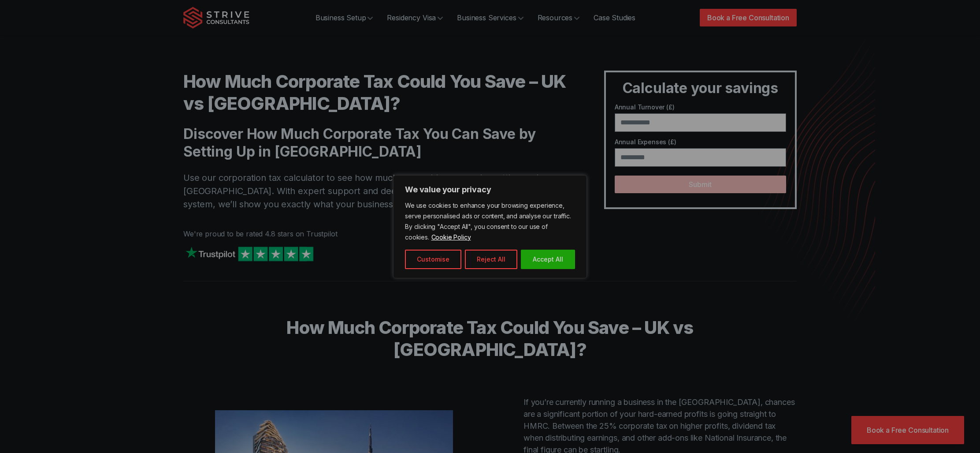  What do you see at coordinates (490, 260) in the screenshot?
I see `button: Reject All` at bounding box center [490, 260].